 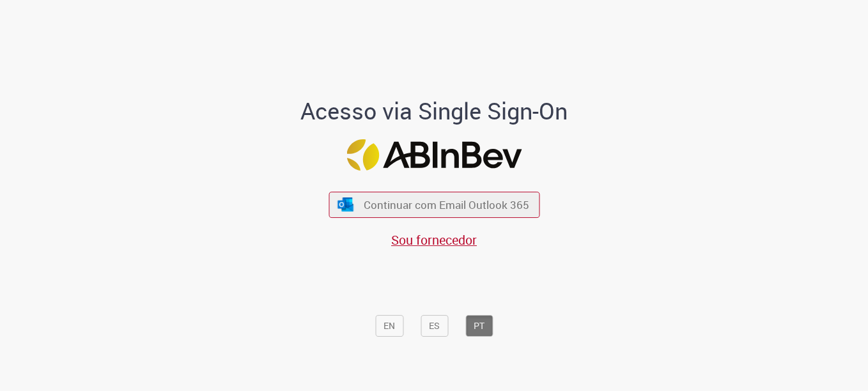 I want to click on img: ícone Azure/Microsoft 360, so click(x=345, y=204).